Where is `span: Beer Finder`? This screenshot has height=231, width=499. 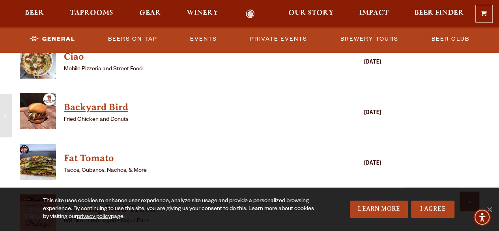 span: Beer Finder is located at coordinates (439, 13).